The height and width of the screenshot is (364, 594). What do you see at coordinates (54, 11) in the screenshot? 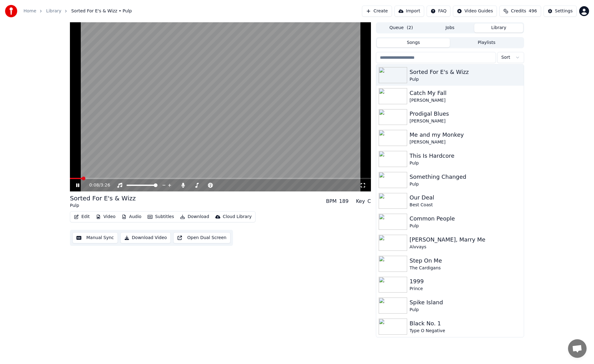
I see `a: Library` at bounding box center [54, 11].